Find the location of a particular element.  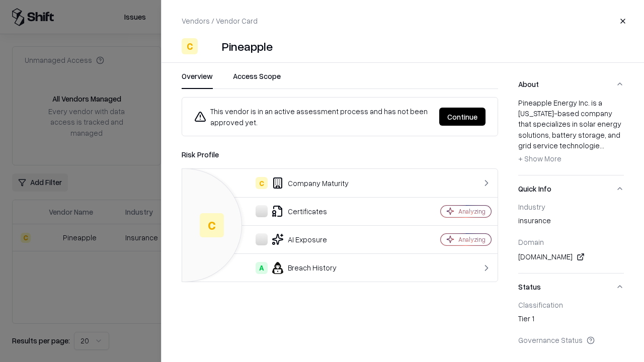

div: About is located at coordinates (571, 136).